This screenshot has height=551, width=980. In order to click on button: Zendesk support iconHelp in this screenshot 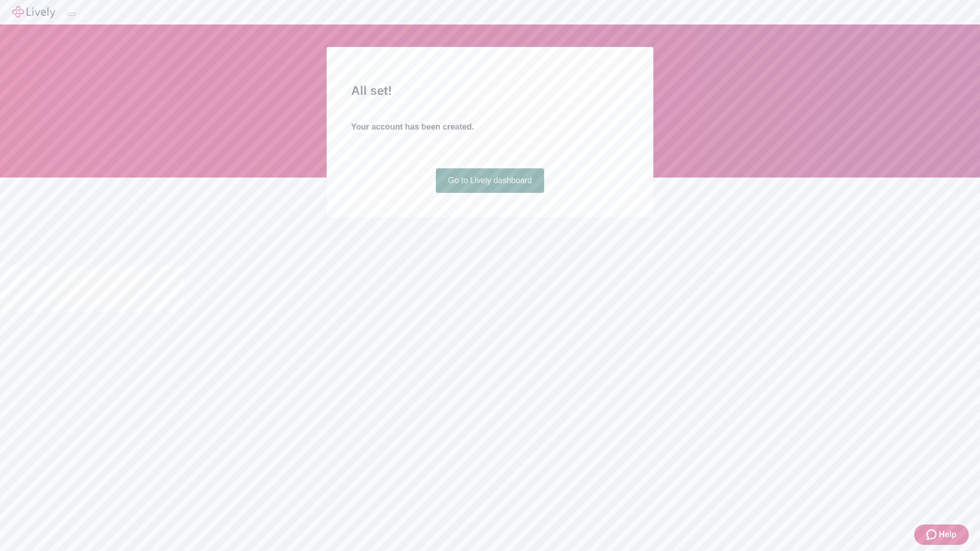, I will do `click(942, 535)`.